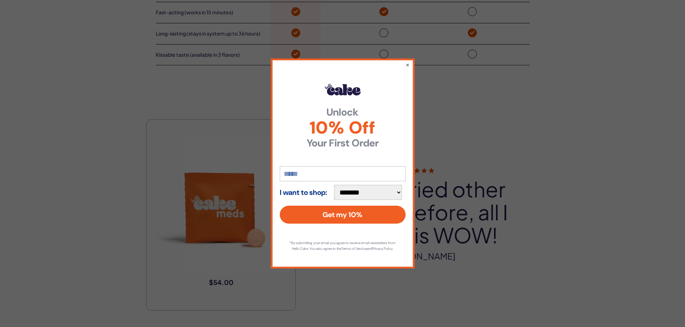  I want to click on strong: I want to shop:, so click(303, 193).